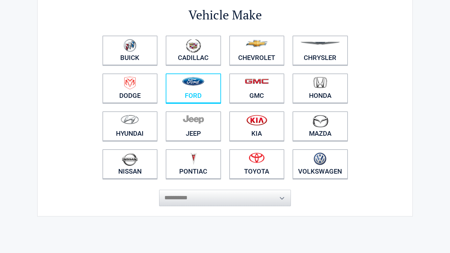 The image size is (450, 253). What do you see at coordinates (257, 43) in the screenshot?
I see `img: chevrolet` at bounding box center [257, 43].